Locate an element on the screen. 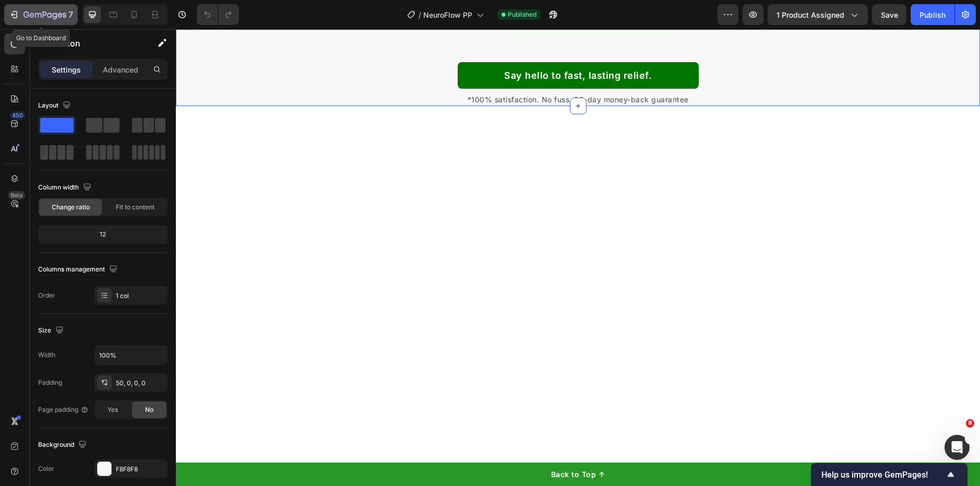 The width and height of the screenshot is (980, 486). div: Width is located at coordinates (47, 355).